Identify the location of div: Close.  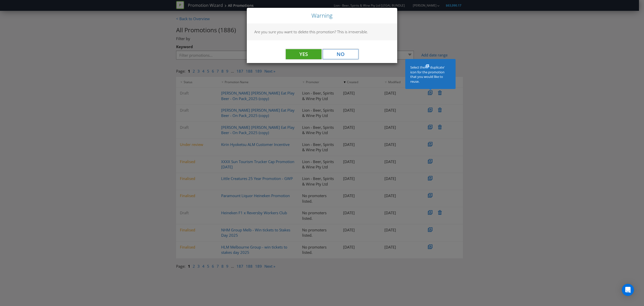
(322, 16).